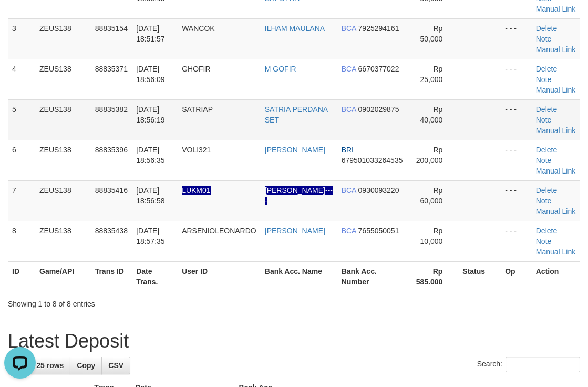  Describe the element at coordinates (347, 150) in the screenshot. I see `span: BRI` at that location.